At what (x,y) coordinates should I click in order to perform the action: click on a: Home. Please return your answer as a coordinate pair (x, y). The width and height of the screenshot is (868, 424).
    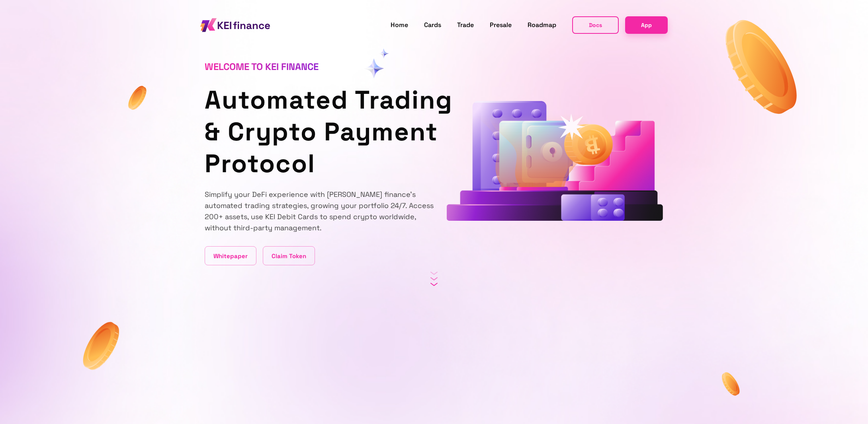
    Looking at the image, I should click on (399, 25).